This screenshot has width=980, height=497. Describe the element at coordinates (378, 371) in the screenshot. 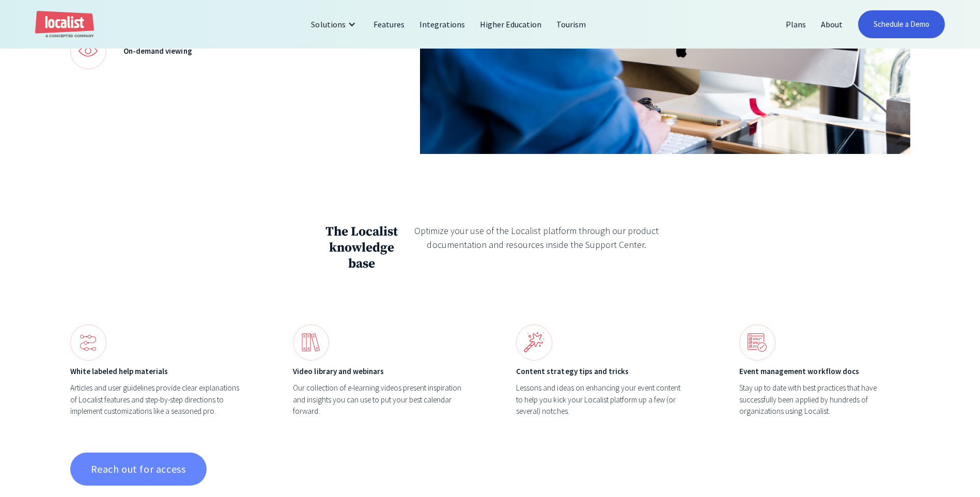

I see `div: Video library and webinars` at that location.